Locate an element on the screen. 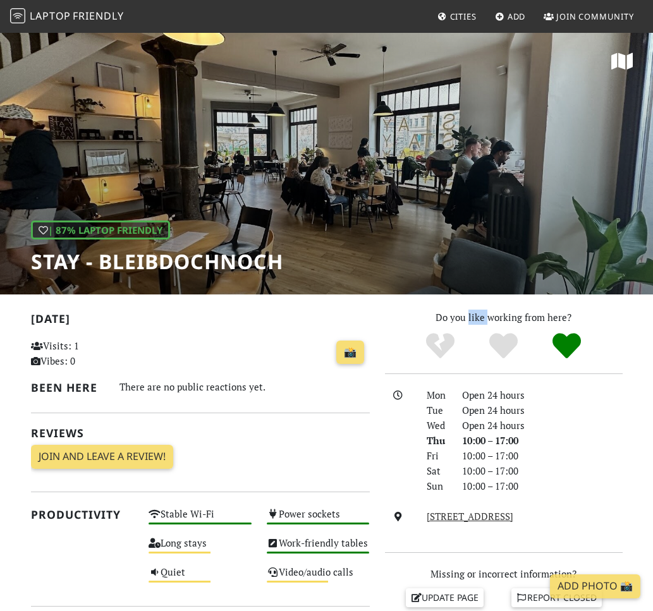  div: Power sockets is located at coordinates (318, 520).